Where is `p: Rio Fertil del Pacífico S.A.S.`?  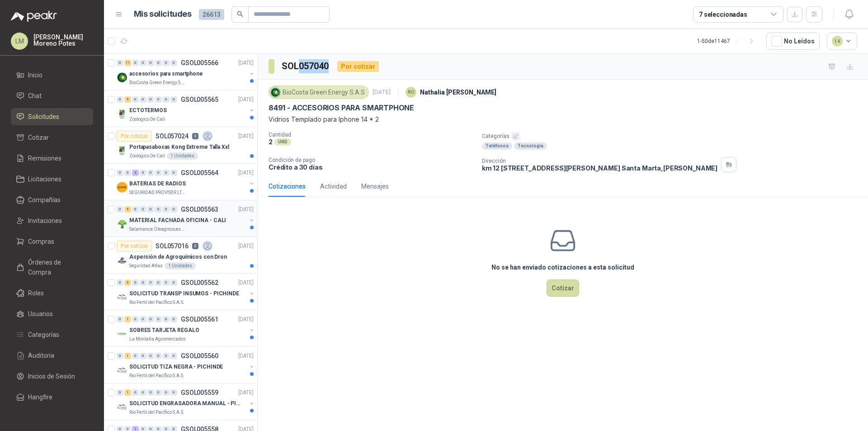
p: Rio Fertil del Pacífico S.A.S. is located at coordinates (157, 412).